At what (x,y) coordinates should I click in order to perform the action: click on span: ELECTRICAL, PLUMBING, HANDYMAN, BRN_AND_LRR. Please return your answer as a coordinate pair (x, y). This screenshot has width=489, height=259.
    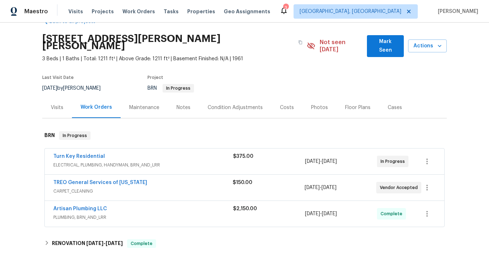
    Looking at the image, I should click on (143, 165).